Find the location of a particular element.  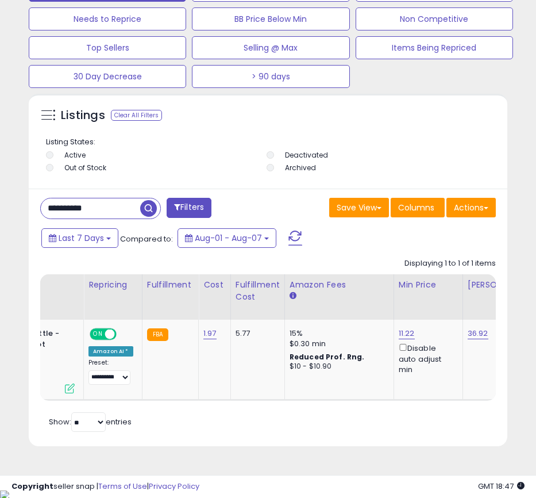

span: 2025-08-15 18:47 GMT is located at coordinates (501, 486).